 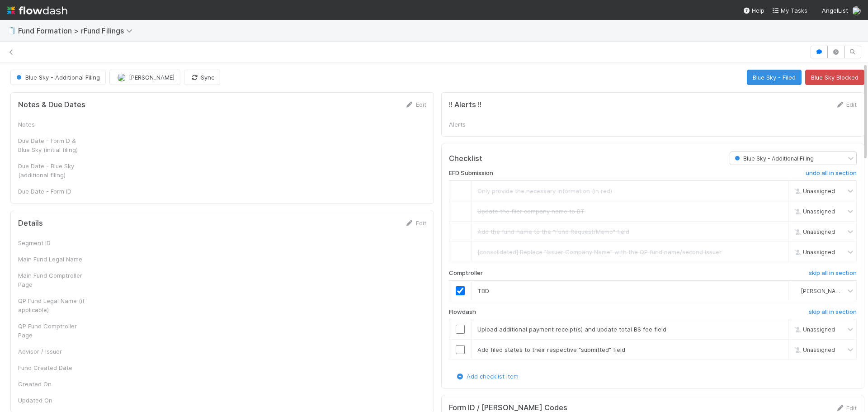 I want to click on button: Sync, so click(x=202, y=77).